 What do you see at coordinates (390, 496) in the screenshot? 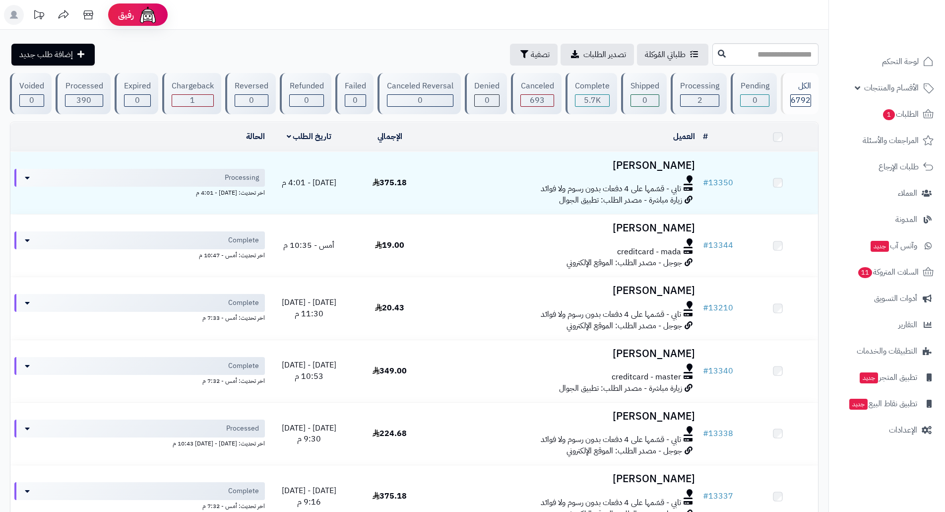
I see `span: 375.18` at bounding box center [390, 496].